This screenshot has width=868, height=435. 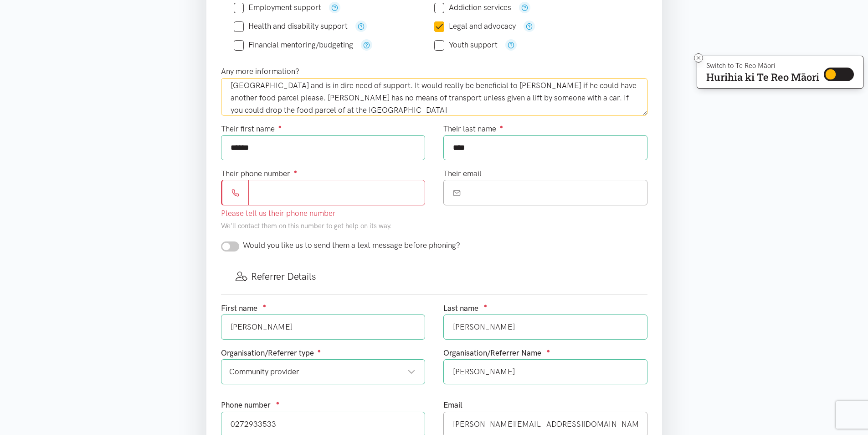 What do you see at coordinates (463, 174) in the screenshot?
I see `label: Their email` at bounding box center [463, 174].